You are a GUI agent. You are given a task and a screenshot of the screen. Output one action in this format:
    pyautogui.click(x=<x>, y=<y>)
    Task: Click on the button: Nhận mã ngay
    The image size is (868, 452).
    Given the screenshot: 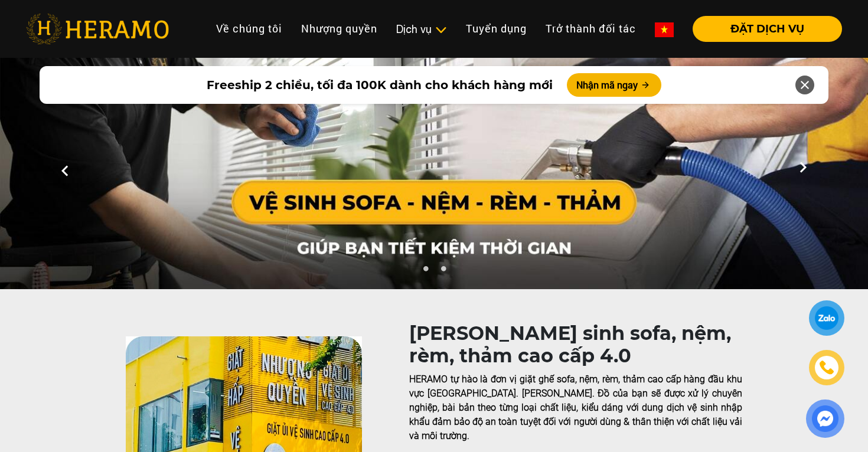 What is the action you would take?
    pyautogui.click(x=614, y=85)
    